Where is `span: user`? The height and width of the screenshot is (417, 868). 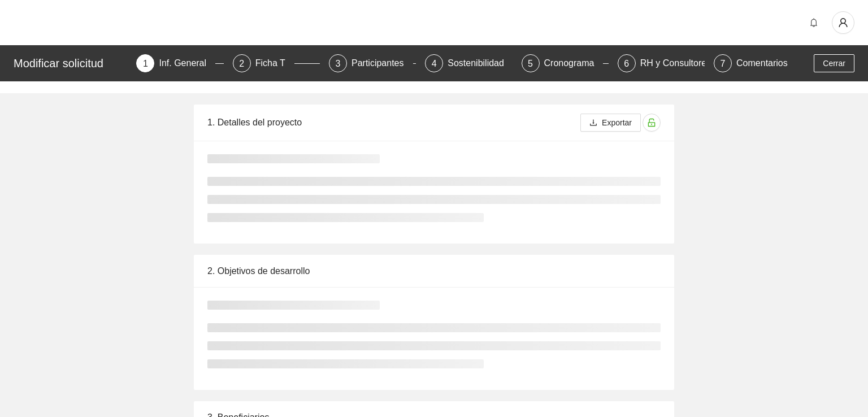 span: user is located at coordinates (843, 23).